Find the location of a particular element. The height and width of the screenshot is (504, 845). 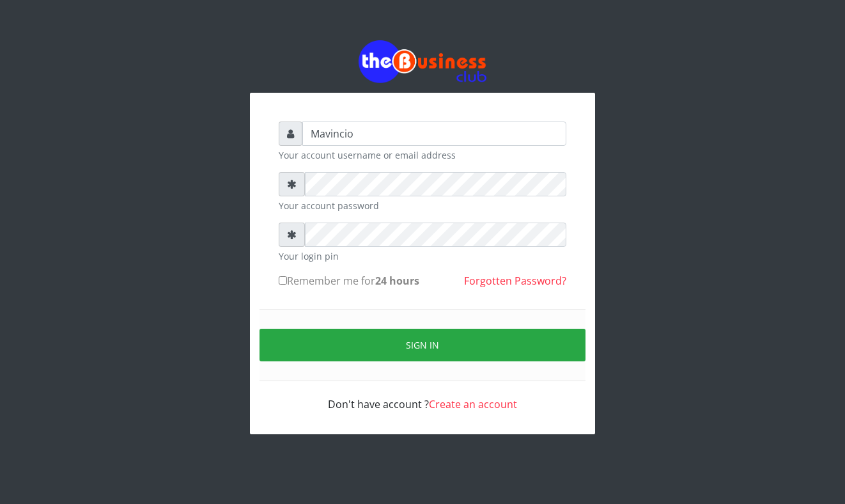

input: Username or email address is located at coordinates (434, 134).